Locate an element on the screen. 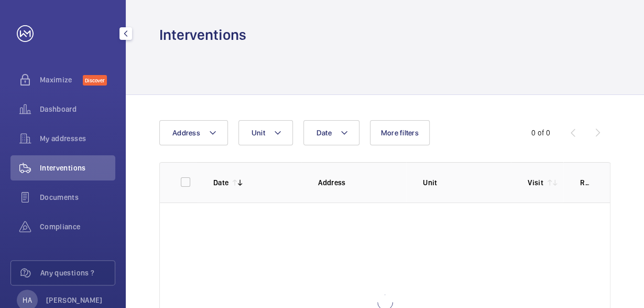  span: Address is located at coordinates (186, 133).